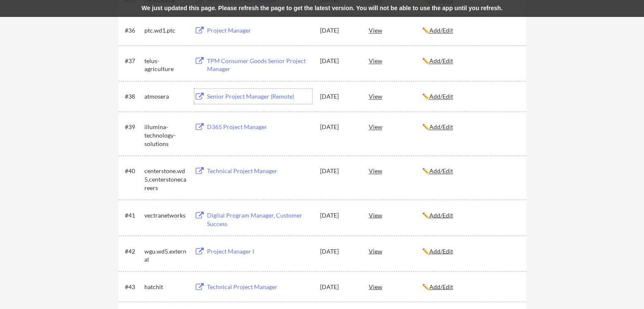 The image size is (644, 309). Describe the element at coordinates (259, 251) in the screenshot. I see `div: Project Manager I` at that location.